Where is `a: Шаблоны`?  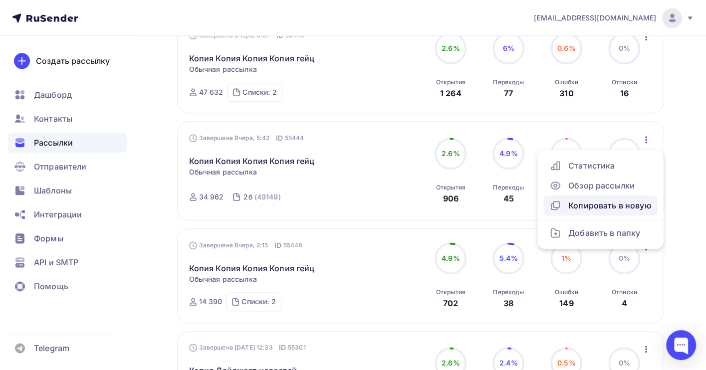
a: Шаблоны is located at coordinates (67, 191).